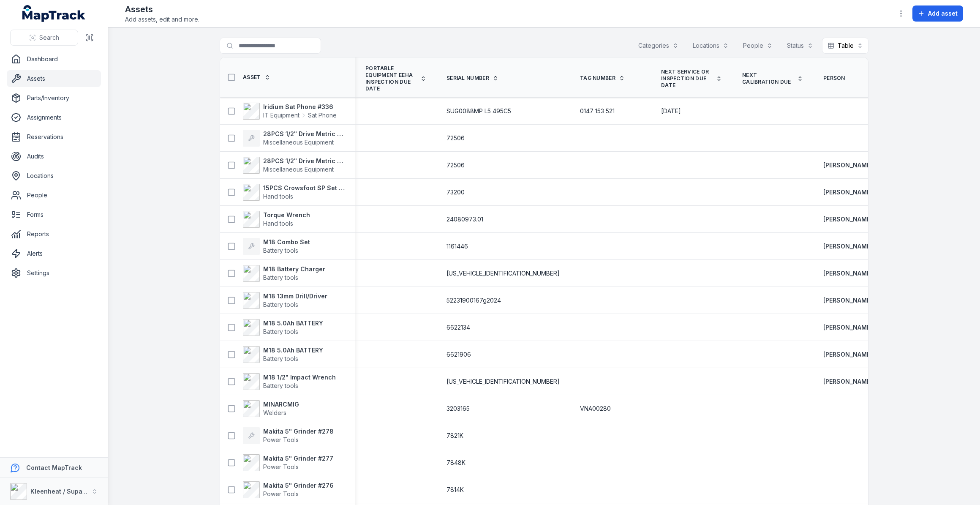 This screenshot has height=505, width=980. Describe the element at coordinates (294, 269) in the screenshot. I see `strong: M18 Battery Charger` at that location.